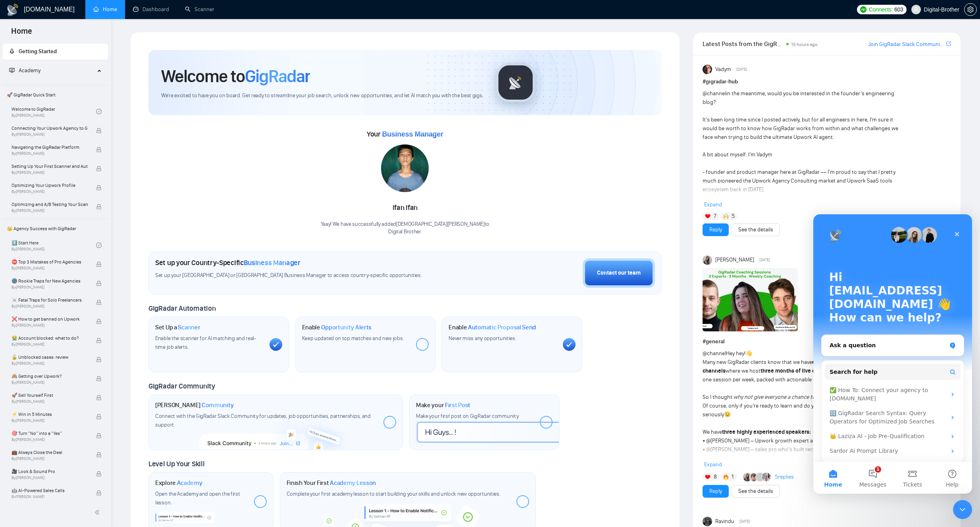 The width and height of the screenshot is (980, 527). What do you see at coordinates (55, 95) in the screenshot?
I see `span: 🚀 GigRadar Quick Start` at bounding box center [55, 95].